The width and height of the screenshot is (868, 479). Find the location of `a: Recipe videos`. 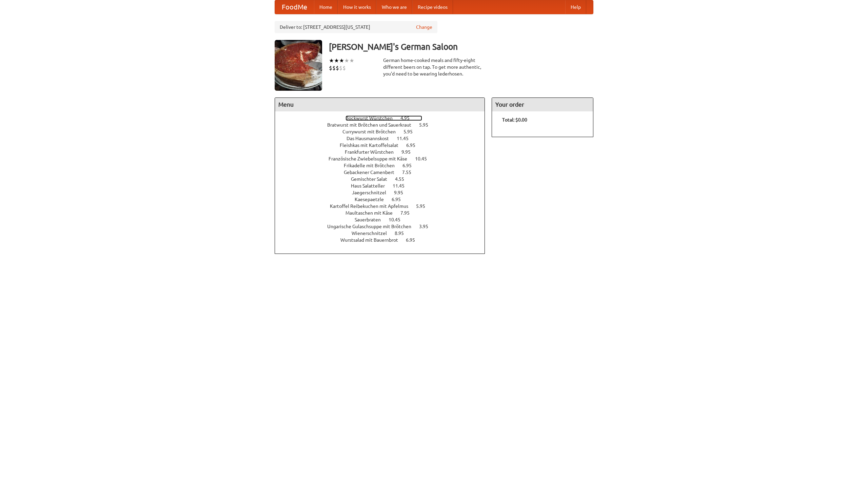

a: Recipe videos is located at coordinates (432, 7).